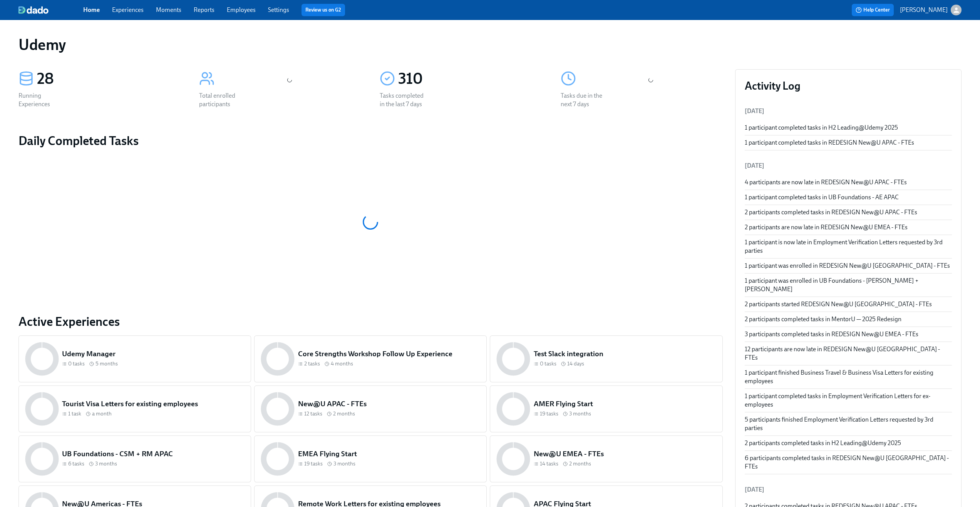  I want to click on h5: UB Foundations - CSM + RM APAC, so click(153, 455).